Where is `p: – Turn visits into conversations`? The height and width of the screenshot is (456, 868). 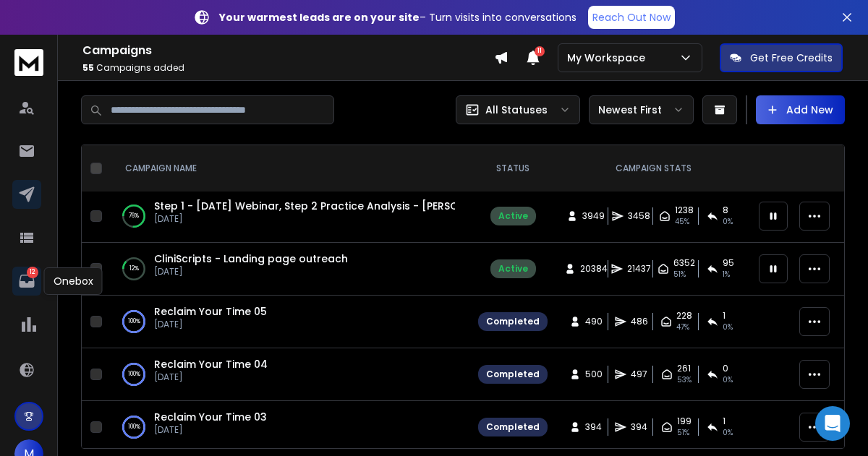 p: – Turn visits into conversations is located at coordinates (398, 18).